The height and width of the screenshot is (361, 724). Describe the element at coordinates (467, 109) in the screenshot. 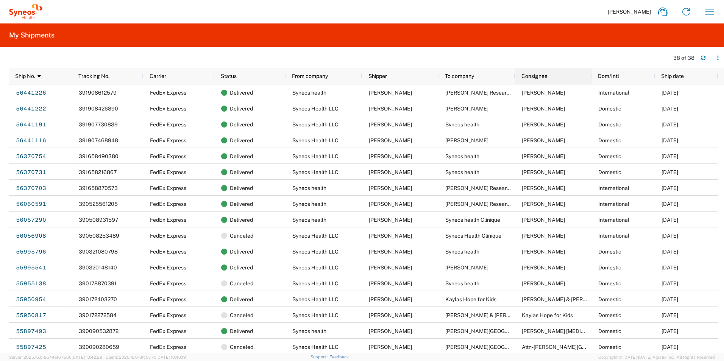

I see `span: Mallory Kramer` at that location.